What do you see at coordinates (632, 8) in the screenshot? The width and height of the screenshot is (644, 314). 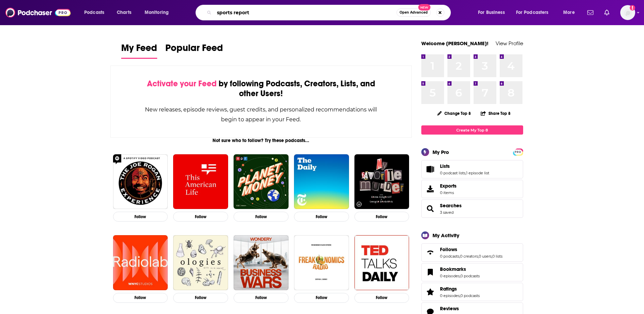 I see `svg: Add a profile image` at bounding box center [632, 8].